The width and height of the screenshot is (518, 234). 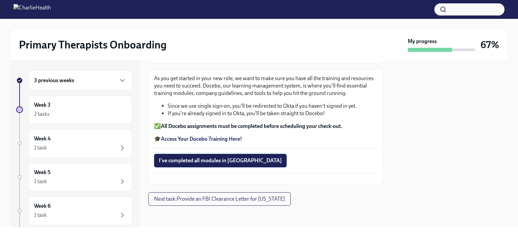 What do you see at coordinates (422, 41) in the screenshot?
I see `strong: My progress` at bounding box center [422, 41].